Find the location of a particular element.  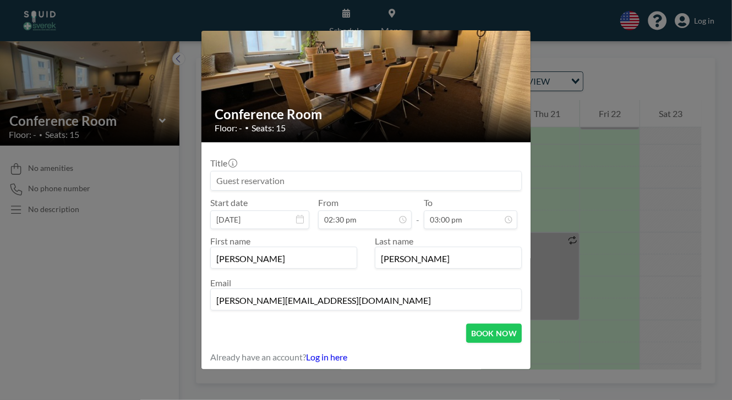

label: Title is located at coordinates (223, 163).